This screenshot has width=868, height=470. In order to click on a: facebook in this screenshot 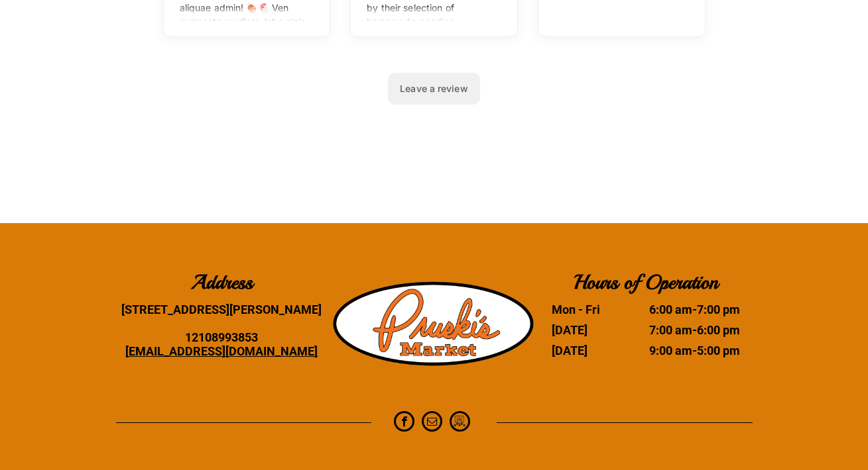, I will do `click(404, 423)`.